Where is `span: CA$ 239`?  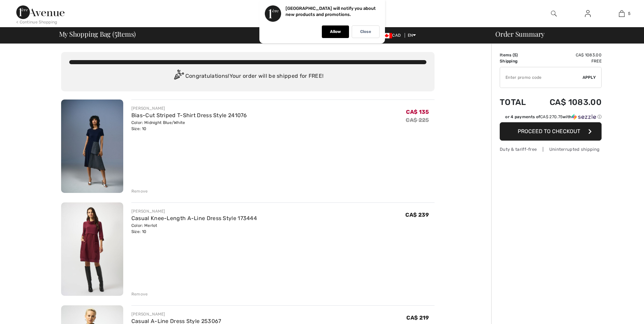 span: CA$ 239 is located at coordinates (417, 214).